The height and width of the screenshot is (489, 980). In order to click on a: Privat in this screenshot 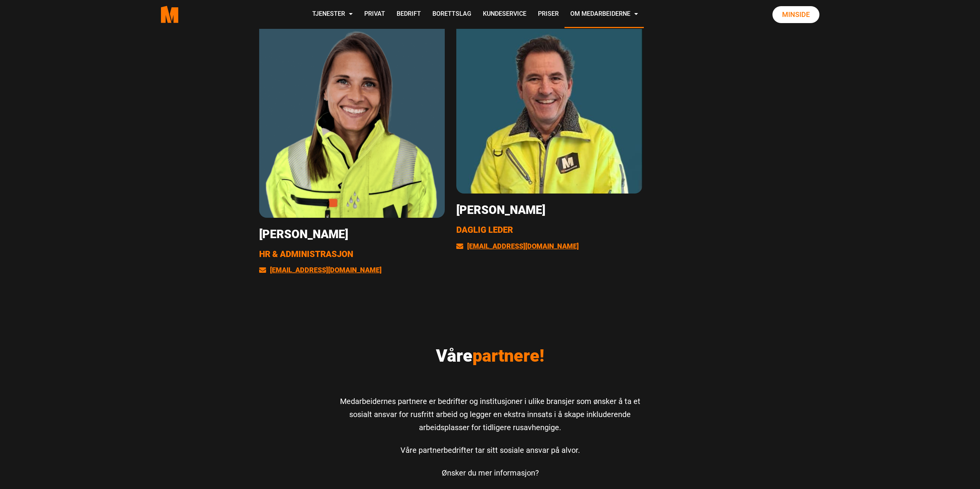, I will do `click(375, 14)`.